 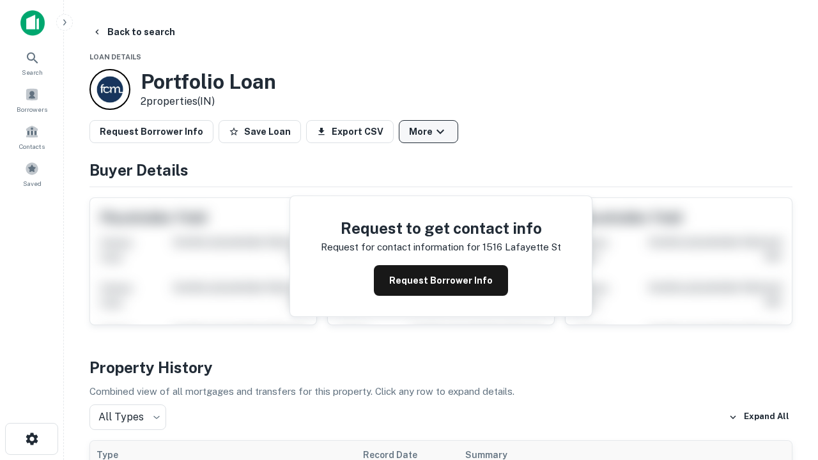 I want to click on div: Chat Widget, so click(x=786, y=388).